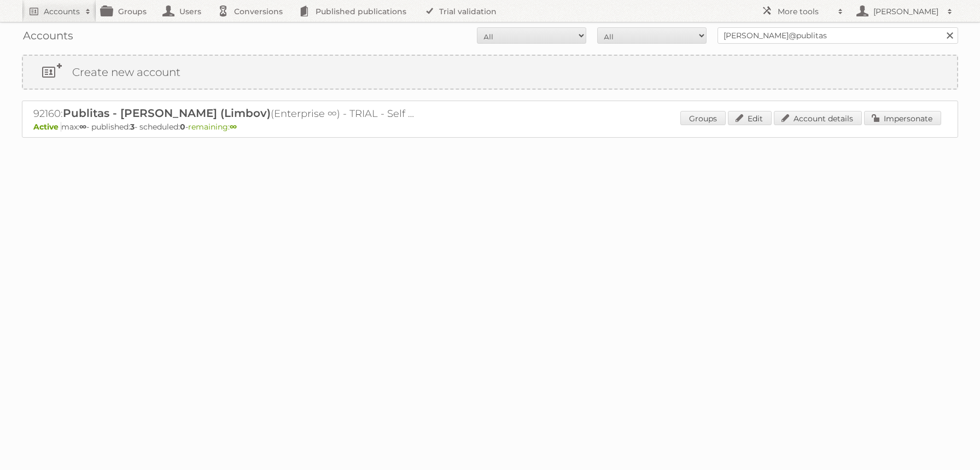 The height and width of the screenshot is (470, 980). What do you see at coordinates (805, 11) in the screenshot?
I see `h2: More tools` at bounding box center [805, 11].